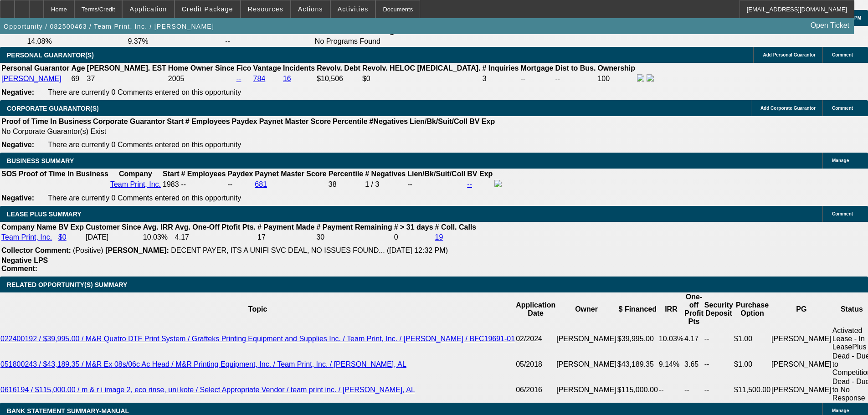 This screenshot has width=868, height=415. What do you see at coordinates (353, 9) in the screenshot?
I see `button: Activities` at bounding box center [353, 9].